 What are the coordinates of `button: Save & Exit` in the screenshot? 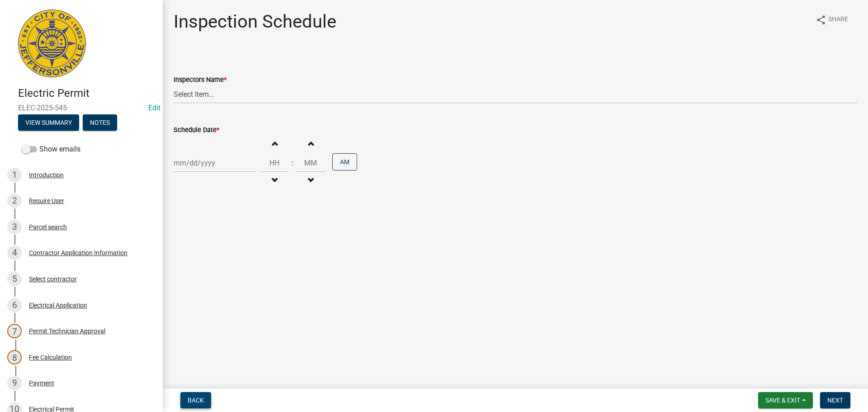 It's located at (785, 401).